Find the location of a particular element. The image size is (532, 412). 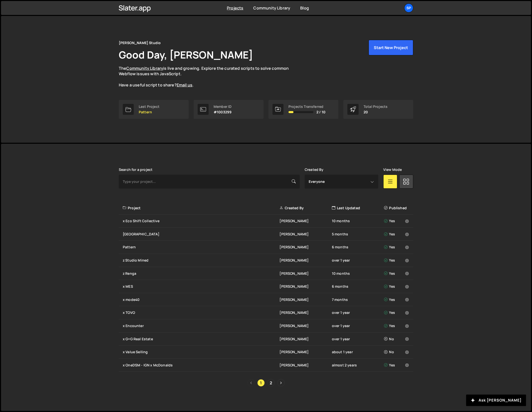

label: View Mode is located at coordinates (393, 170).